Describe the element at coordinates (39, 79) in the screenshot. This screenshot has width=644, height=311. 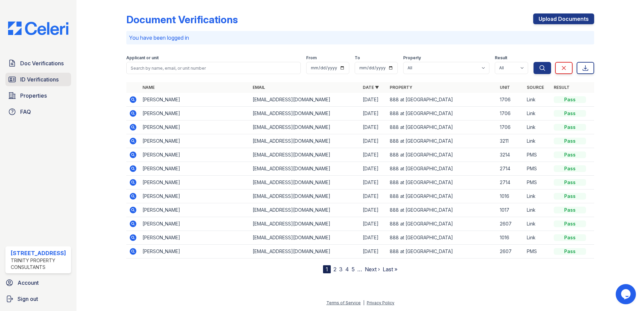
I see `span: ID Verifications` at that location.